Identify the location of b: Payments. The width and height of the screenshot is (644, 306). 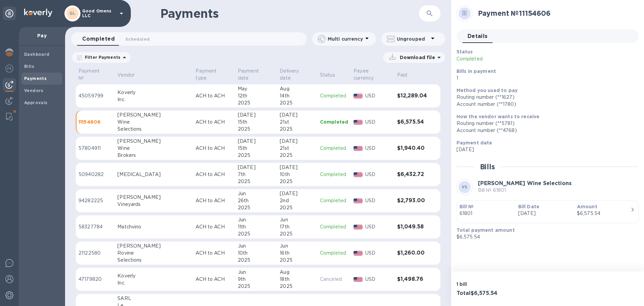
(35, 78).